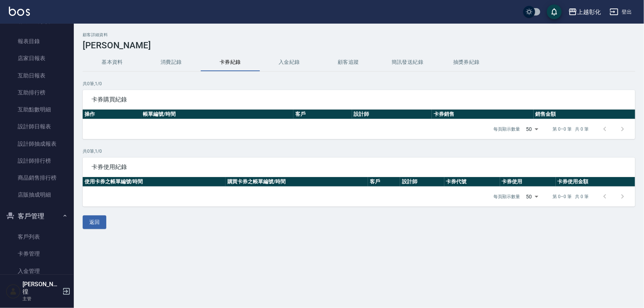 This screenshot has width=644, height=308. What do you see at coordinates (297, 182) in the screenshot?
I see `th: 購買卡券之帳單編號/時間` at bounding box center [297, 182].